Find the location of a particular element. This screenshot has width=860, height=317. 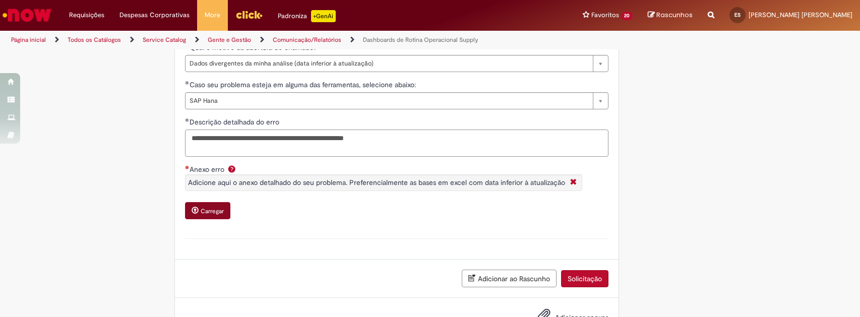

span: Requisições is located at coordinates (87, 15).